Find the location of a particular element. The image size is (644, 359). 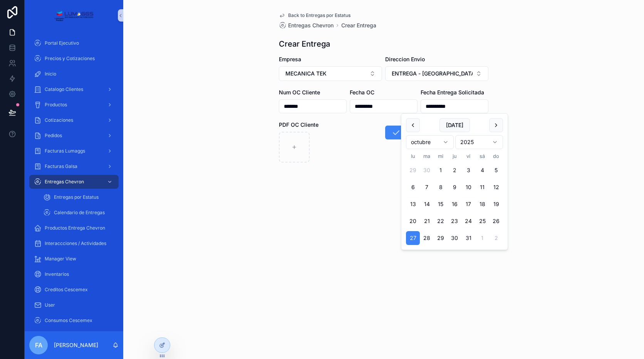

span: Fecha Entrega Solicitada is located at coordinates (452, 92).